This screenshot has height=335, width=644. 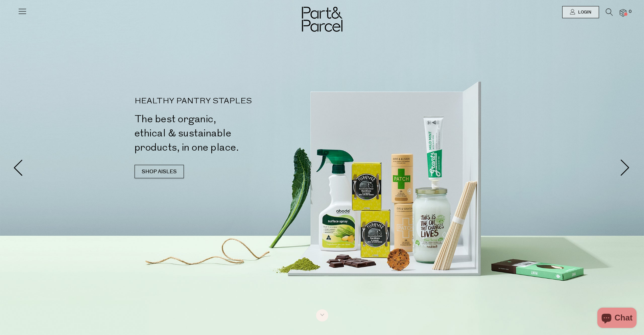 What do you see at coordinates (230, 101) in the screenshot?
I see `p: HEALTHY PANTRY STAPLES` at bounding box center [230, 101].